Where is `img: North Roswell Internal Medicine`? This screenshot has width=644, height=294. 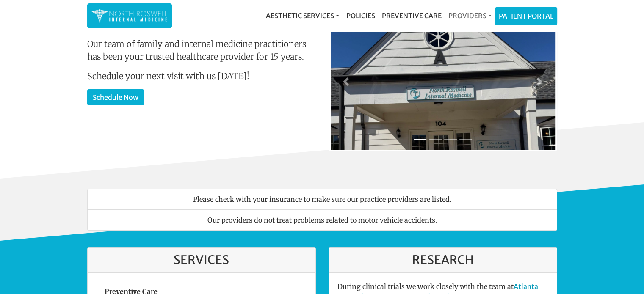 img: North Roswell Internal Medicine is located at coordinates (130, 16).